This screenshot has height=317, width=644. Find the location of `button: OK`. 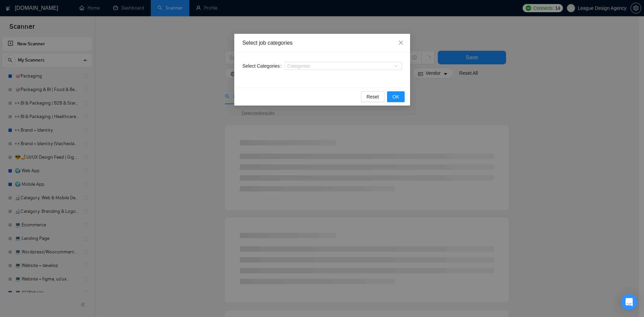

button: OK is located at coordinates (396, 97).